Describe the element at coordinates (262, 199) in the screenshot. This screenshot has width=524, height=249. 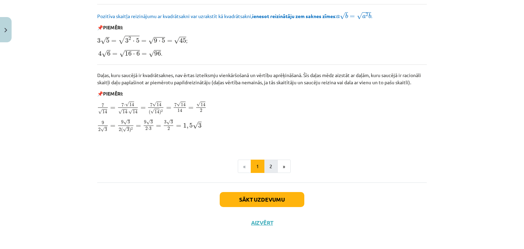
I see `button: Sākt uzdevumu` at that location.